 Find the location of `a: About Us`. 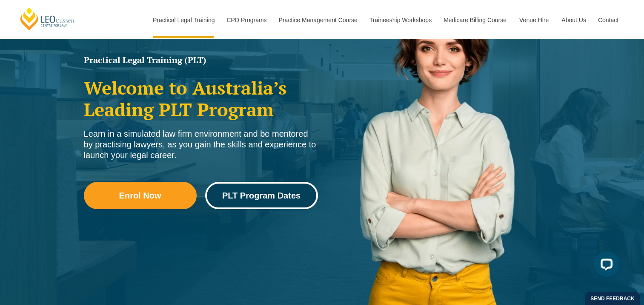

a: About Us is located at coordinates (573, 20).